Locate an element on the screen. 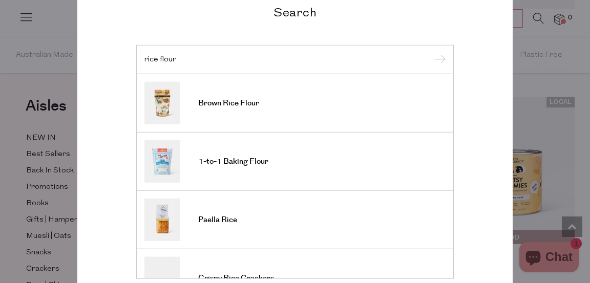 Image resolution: width=590 pixels, height=283 pixels. img: Brown Rice Flour is located at coordinates (162, 103).